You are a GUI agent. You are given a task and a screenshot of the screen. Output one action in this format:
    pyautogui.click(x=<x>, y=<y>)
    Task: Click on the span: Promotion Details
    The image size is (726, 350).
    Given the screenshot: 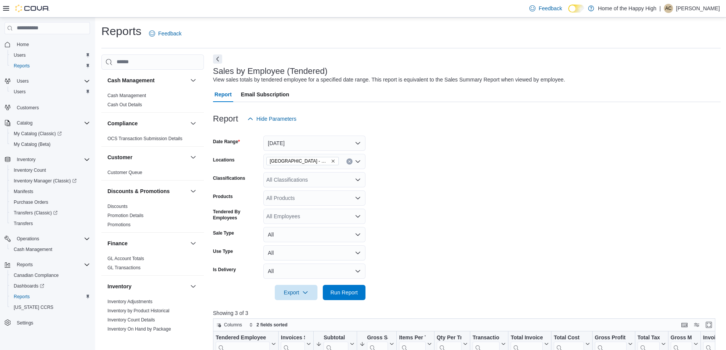 What is the action you would take?
    pyautogui.click(x=125, y=216)
    